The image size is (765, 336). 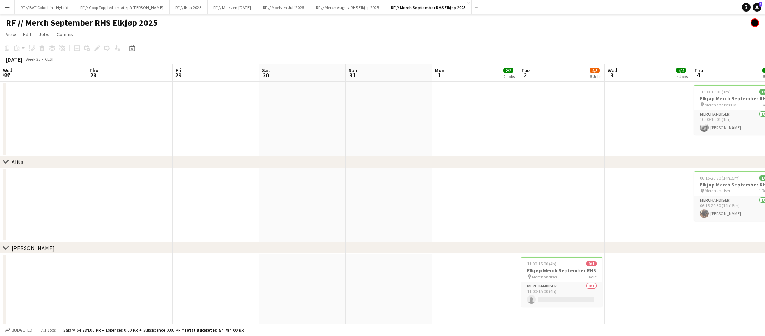 I want to click on button: RF // Merch September RHS Elkjøp 2025, so click(x=429, y=7).